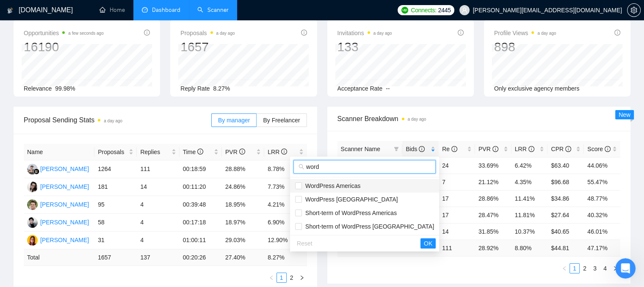  I want to click on div: 16190, so click(63, 47).